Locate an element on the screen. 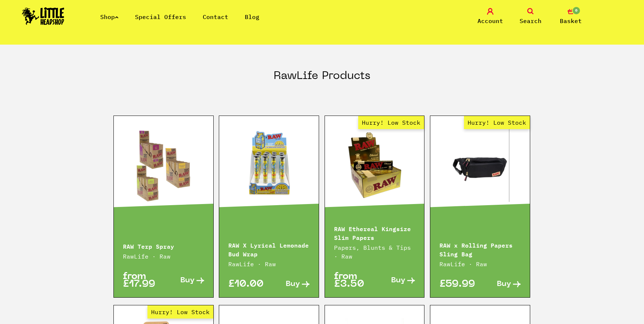 The height and width of the screenshot is (324, 644). a: Blog is located at coordinates (252, 17).